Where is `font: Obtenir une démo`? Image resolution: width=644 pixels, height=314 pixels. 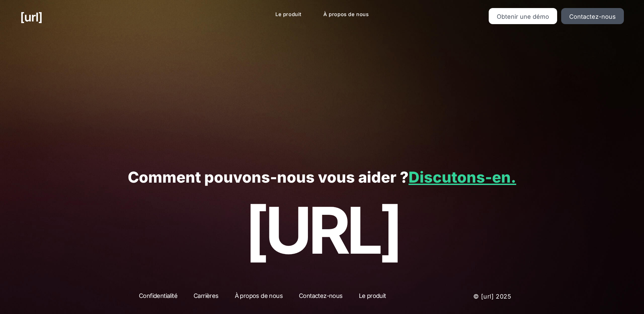
font: Obtenir une démo is located at coordinates (523, 16).